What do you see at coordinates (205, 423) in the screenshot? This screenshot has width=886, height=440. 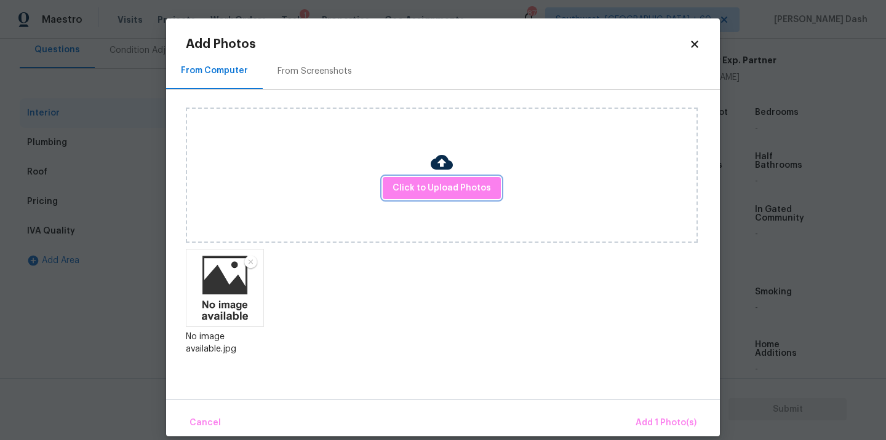 I see `span: Cancel` at bounding box center [205, 423].